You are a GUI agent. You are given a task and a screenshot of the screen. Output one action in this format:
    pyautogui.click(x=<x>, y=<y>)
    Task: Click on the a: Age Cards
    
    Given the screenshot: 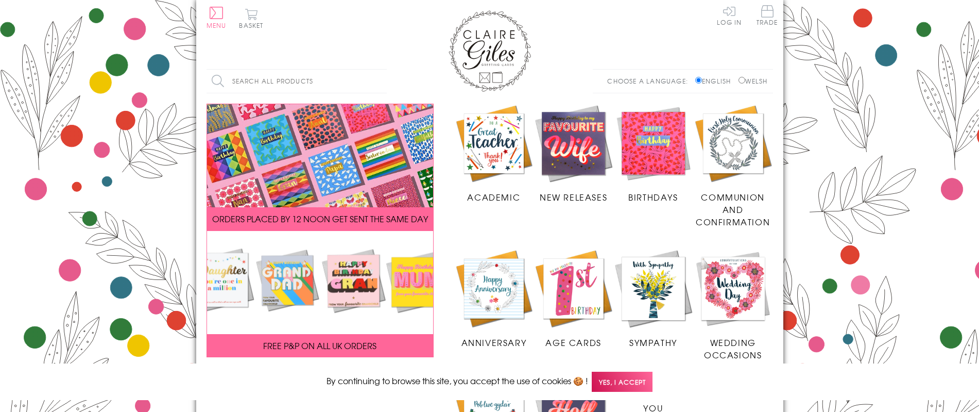 What is the action you would take?
    pyautogui.click(x=573, y=298)
    